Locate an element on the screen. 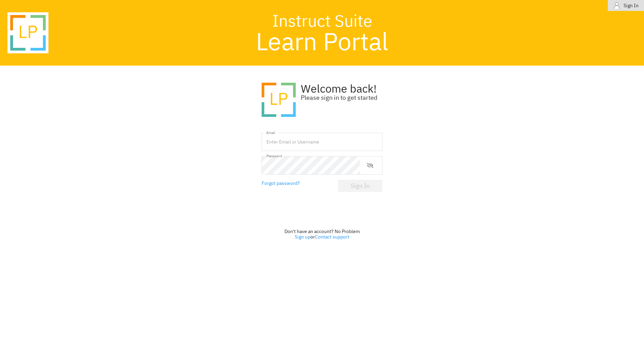  div: or is located at coordinates (322, 237).